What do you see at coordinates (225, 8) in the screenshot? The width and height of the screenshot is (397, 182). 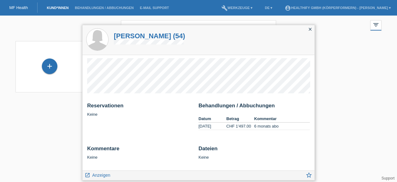 I see `i: build` at bounding box center [225, 8].